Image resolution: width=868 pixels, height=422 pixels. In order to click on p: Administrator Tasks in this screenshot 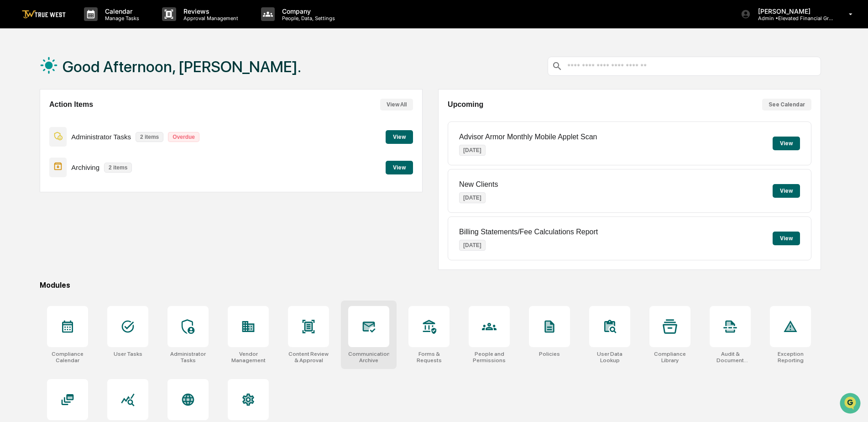, I will do `click(101, 137)`.